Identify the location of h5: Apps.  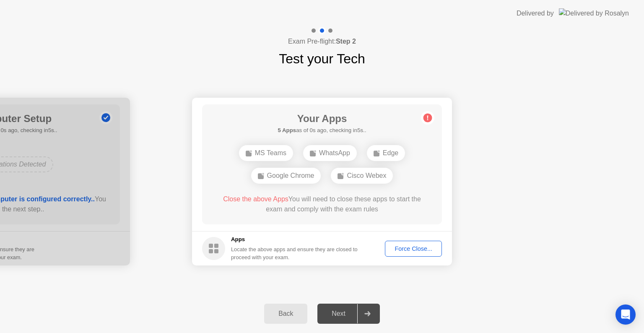
(294, 239).